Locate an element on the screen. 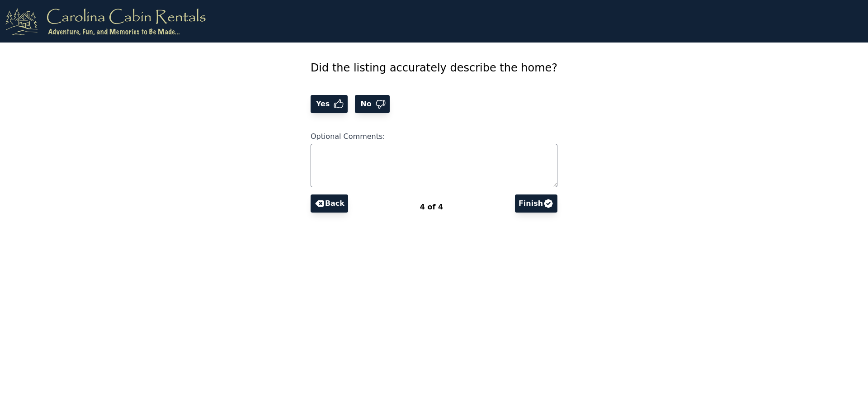 This screenshot has width=868, height=412. button: No is located at coordinates (373, 104).